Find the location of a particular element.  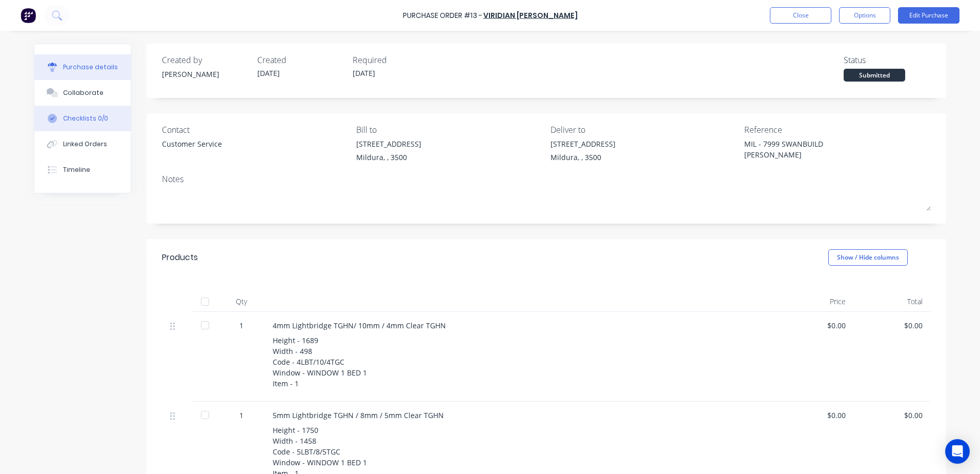

div: Total is located at coordinates (893, 301).